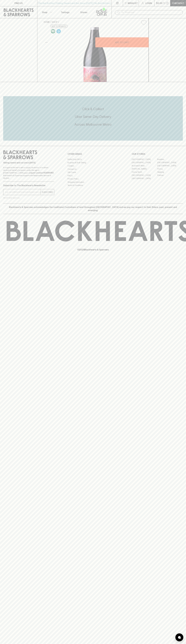 The height and width of the screenshot is (644, 186). What do you see at coordinates (148, 3) in the screenshot?
I see `p: Login` at bounding box center [148, 3].